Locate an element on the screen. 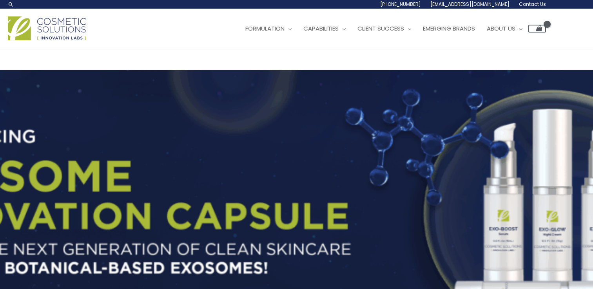  a: Client Success is located at coordinates (384, 29).